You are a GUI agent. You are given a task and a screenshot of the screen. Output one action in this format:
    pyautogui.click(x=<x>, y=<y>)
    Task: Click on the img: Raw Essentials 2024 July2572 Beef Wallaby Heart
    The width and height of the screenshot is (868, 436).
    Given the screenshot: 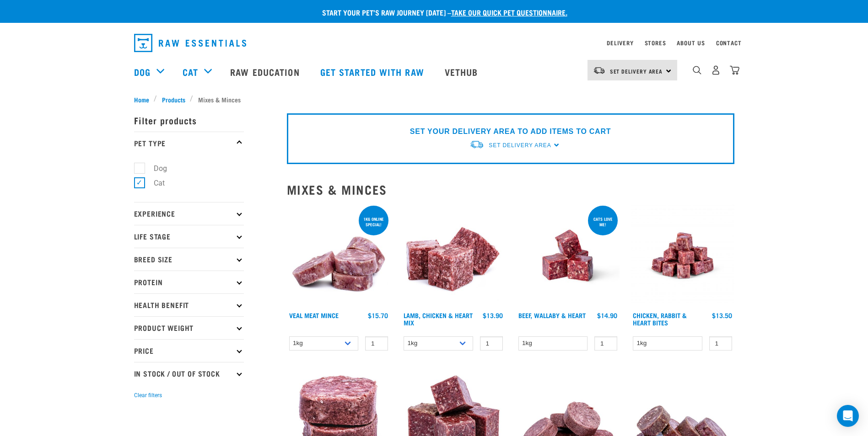 What is the action you would take?
    pyautogui.click(x=568, y=256)
    